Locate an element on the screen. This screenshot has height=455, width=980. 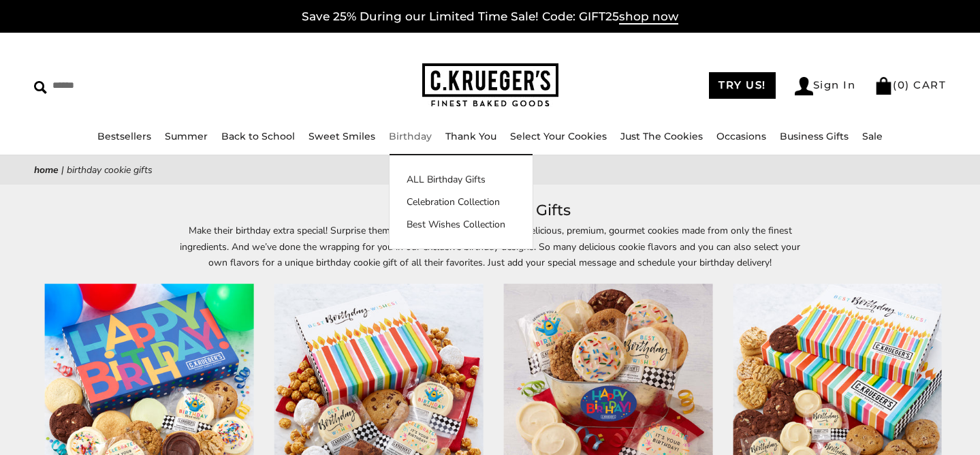
a: Bestsellers is located at coordinates (124, 137).